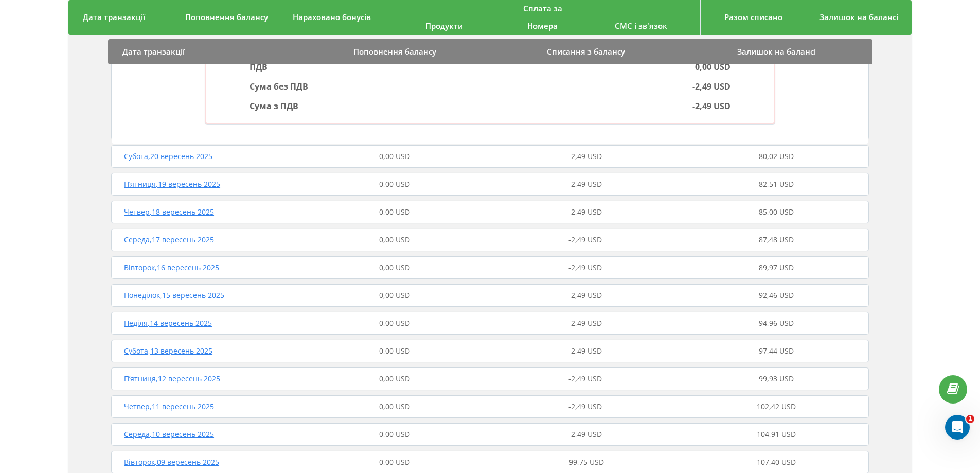  What do you see at coordinates (168, 155) in the screenshot?
I see `span: Субота , 20 вересень 2025` at bounding box center [168, 155].